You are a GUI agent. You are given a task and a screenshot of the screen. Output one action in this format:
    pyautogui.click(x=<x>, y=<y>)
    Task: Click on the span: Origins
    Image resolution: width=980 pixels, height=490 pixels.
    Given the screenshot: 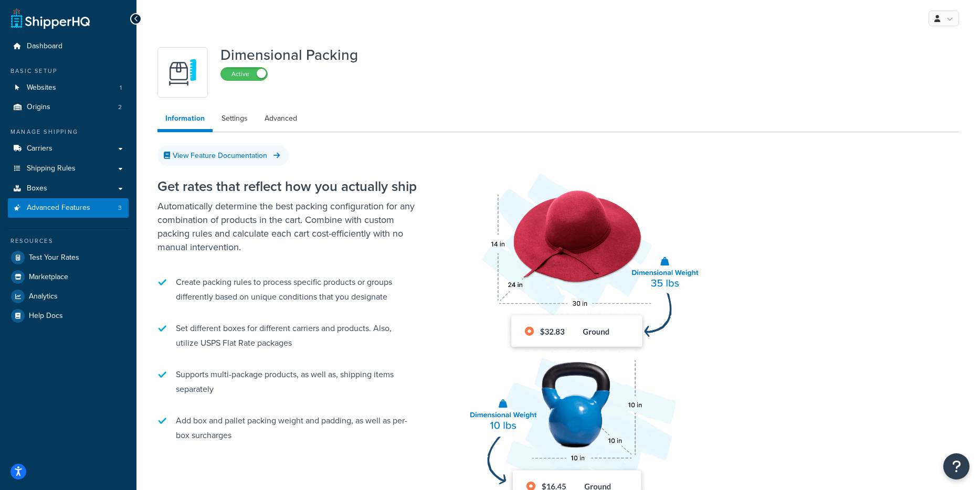 What is the action you would take?
    pyautogui.click(x=38, y=107)
    